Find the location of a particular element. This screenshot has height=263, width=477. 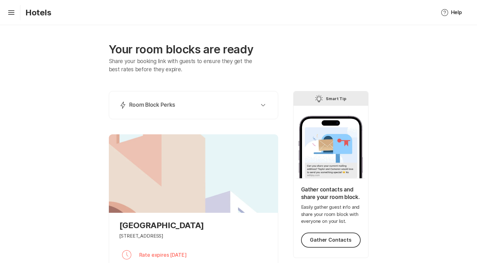

p: Easily gather guest info and share your room block with everyone on your list. is located at coordinates (331, 214).